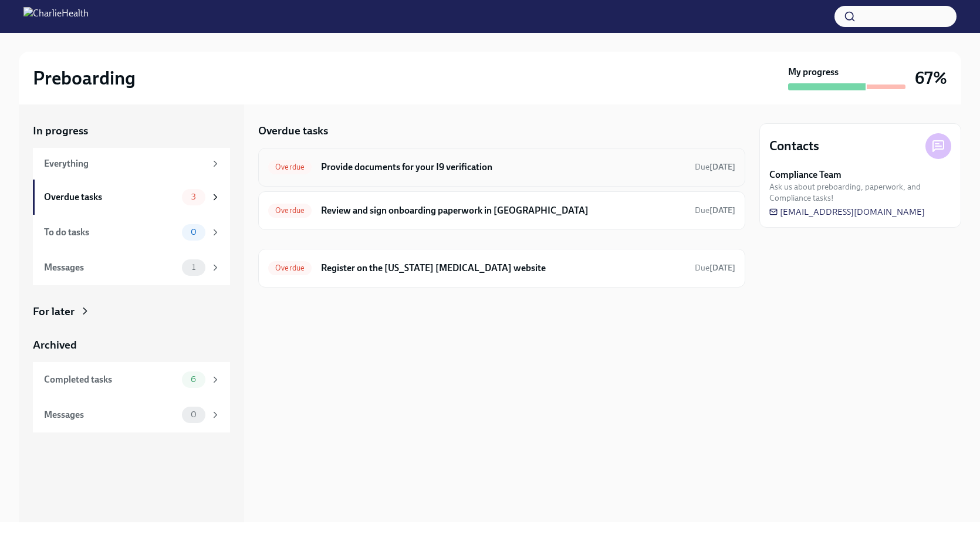 This screenshot has height=534, width=980. Describe the element at coordinates (503, 168) in the screenshot. I see `h6: Provide documents for your I9 verification` at that location.